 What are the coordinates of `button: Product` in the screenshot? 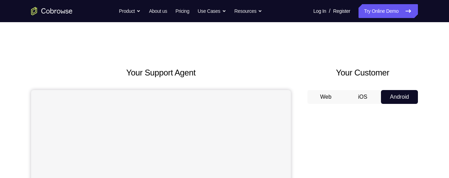 It's located at (130, 11).